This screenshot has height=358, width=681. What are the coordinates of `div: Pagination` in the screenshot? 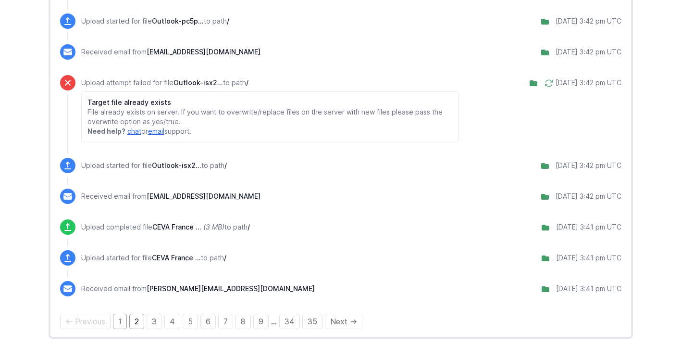 It's located at (341, 321).